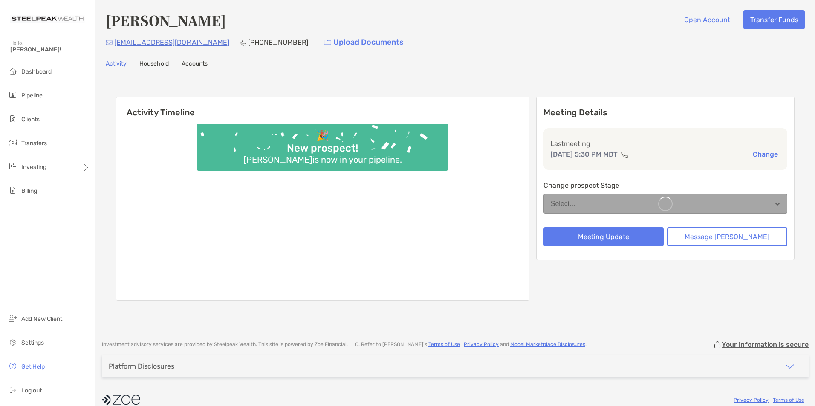 This screenshot has height=406, width=815. Describe the element at coordinates (665, 144) in the screenshot. I see `p: Last meeting` at that location.